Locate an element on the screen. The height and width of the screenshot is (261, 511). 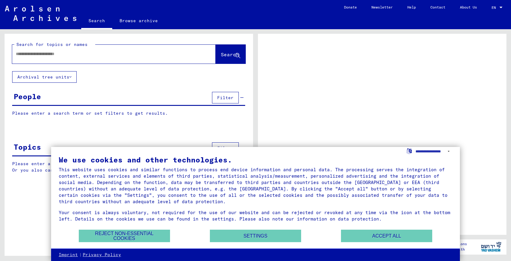
a: Privacy Policy is located at coordinates (102, 255).